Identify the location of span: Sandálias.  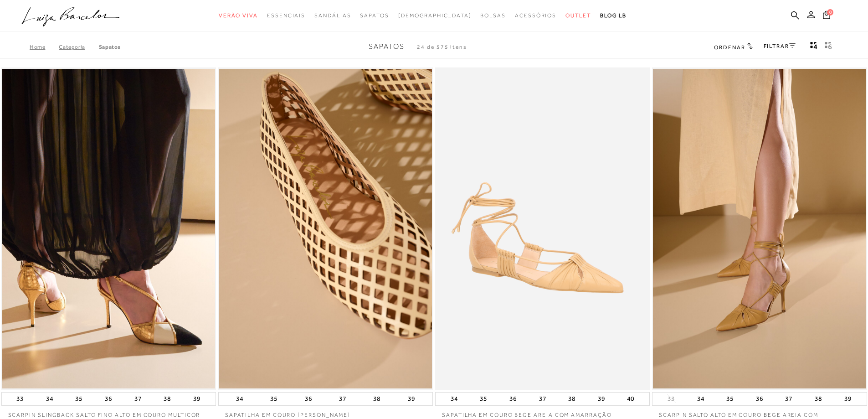
(333, 15).